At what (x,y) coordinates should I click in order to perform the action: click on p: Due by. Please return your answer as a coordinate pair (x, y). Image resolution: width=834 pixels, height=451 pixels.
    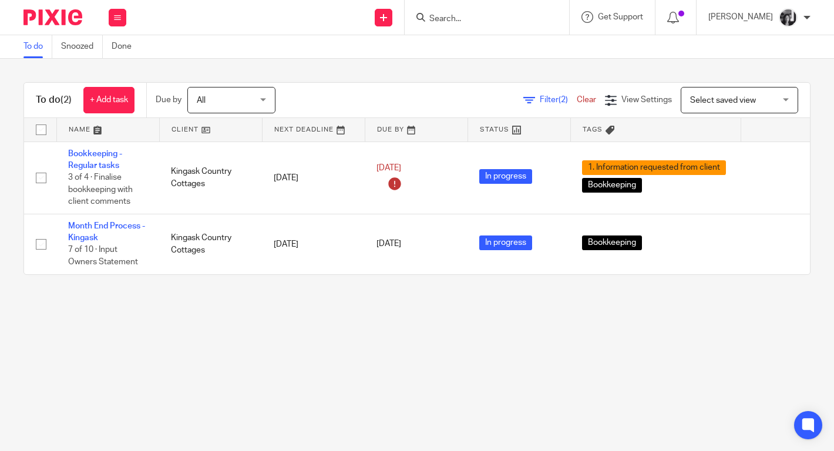
    Looking at the image, I should click on (169, 100).